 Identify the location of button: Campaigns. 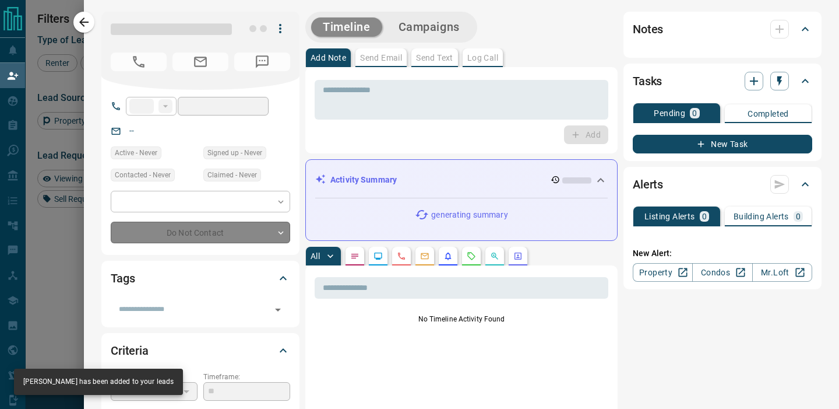
(429, 27).